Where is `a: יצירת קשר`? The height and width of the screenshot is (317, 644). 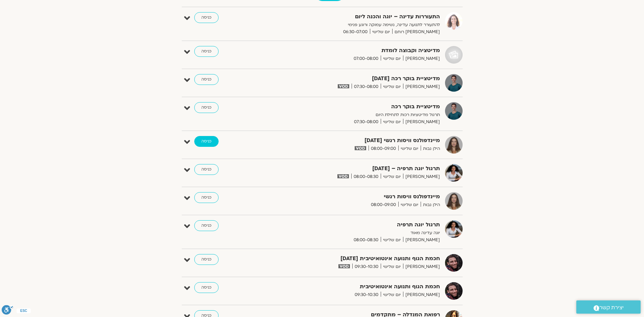
a: יצירת קשר is located at coordinates (608, 307).